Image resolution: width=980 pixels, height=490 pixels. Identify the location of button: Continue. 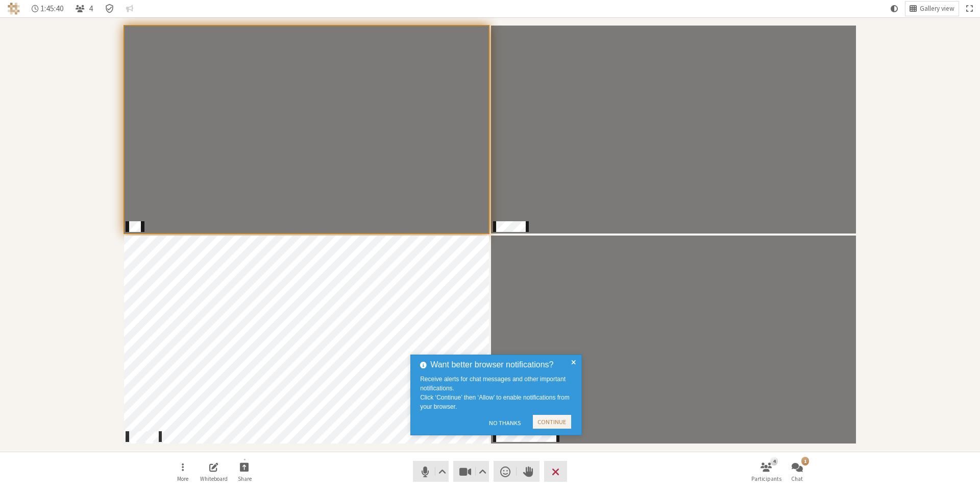
(552, 421).